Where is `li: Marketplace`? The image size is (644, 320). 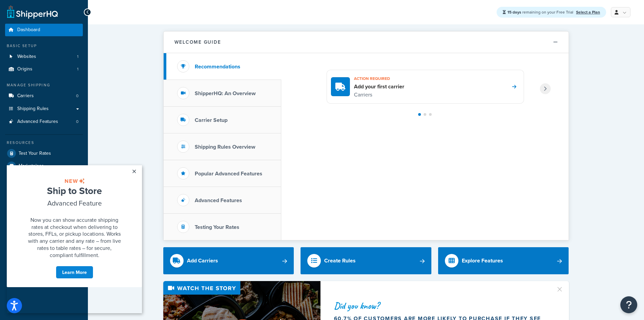
li: Marketplace is located at coordinates (44, 166).